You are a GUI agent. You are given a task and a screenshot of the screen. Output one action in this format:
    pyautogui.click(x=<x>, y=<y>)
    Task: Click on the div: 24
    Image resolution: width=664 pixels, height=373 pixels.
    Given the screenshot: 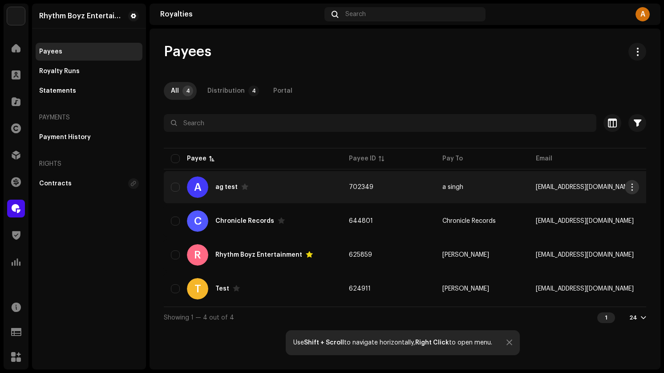 What is the action you would take?
    pyautogui.click(x=633, y=317)
    